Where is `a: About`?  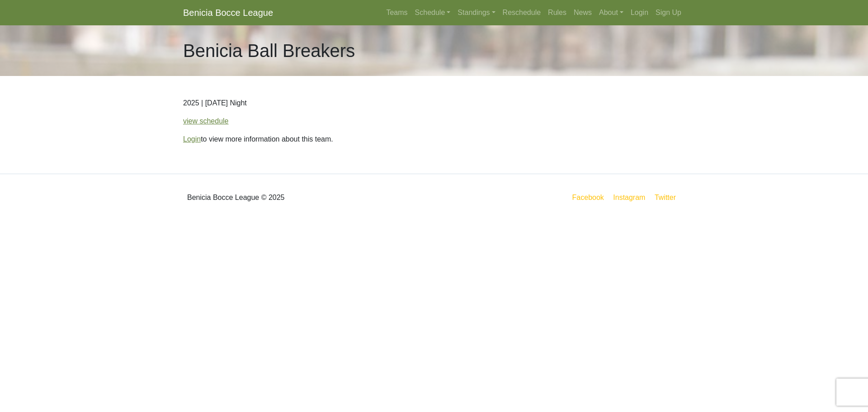
a: About is located at coordinates (611, 12).